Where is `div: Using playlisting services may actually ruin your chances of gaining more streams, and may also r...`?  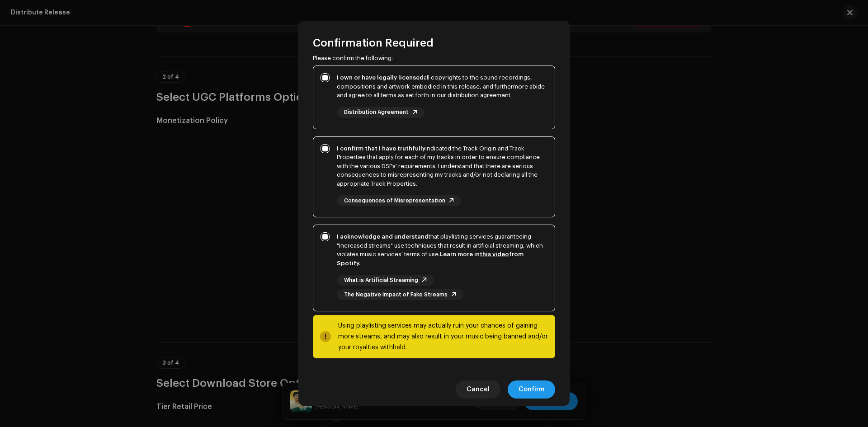 div: Using playlisting services may actually ruin your chances of gaining more streams, and may also r... is located at coordinates (443, 337).